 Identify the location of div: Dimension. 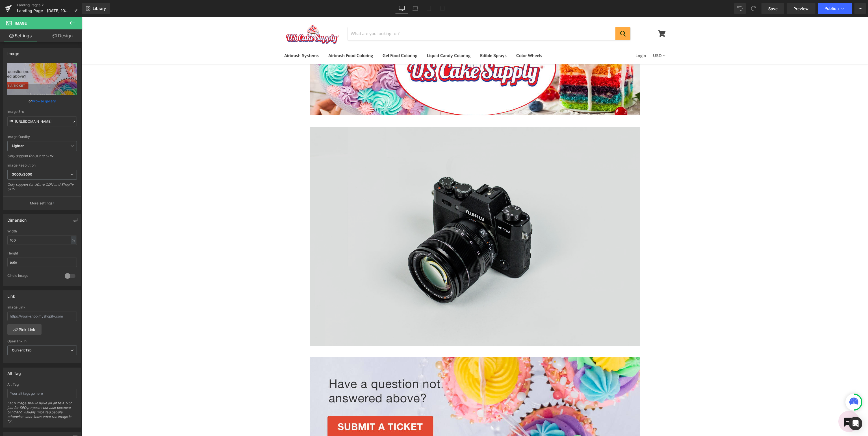
(17, 219).